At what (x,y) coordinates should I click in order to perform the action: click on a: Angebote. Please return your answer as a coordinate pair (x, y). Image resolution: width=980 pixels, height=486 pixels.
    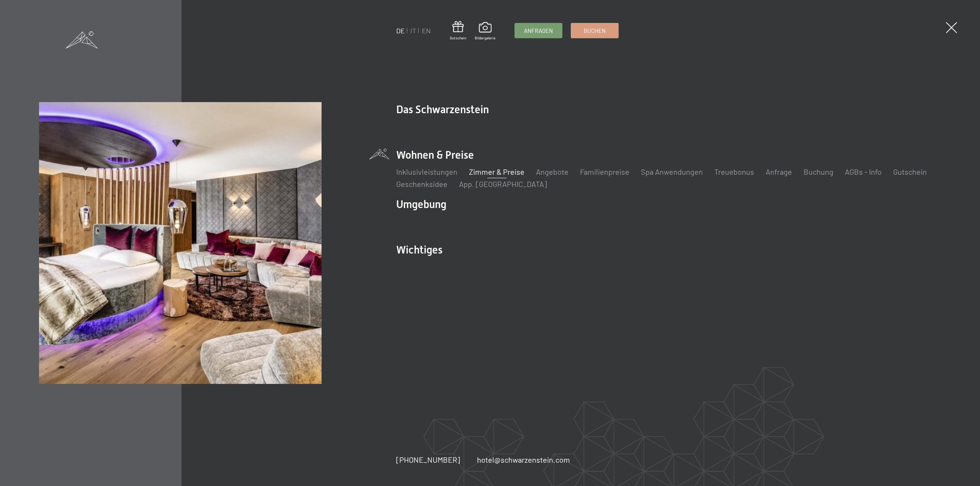
    Looking at the image, I should click on (552, 172).